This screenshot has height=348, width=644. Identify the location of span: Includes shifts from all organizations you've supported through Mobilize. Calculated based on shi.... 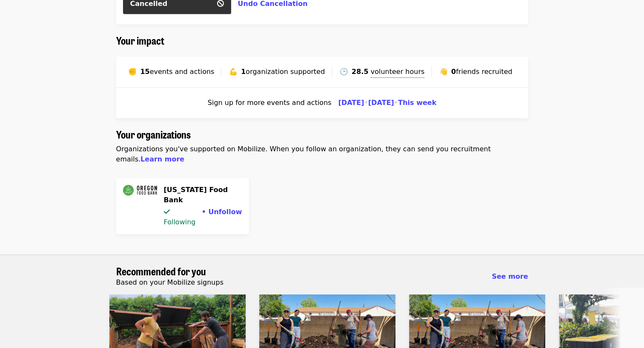
(396, 72).